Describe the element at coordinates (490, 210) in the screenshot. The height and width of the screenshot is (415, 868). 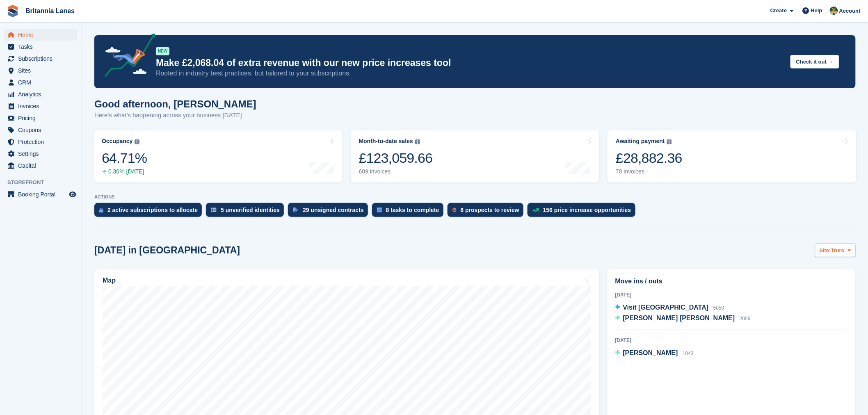
I see `div: 8 prospects to review` at that location.